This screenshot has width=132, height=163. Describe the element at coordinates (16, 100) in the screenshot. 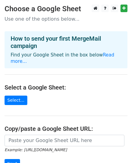

I see `a: Select...` at that location.